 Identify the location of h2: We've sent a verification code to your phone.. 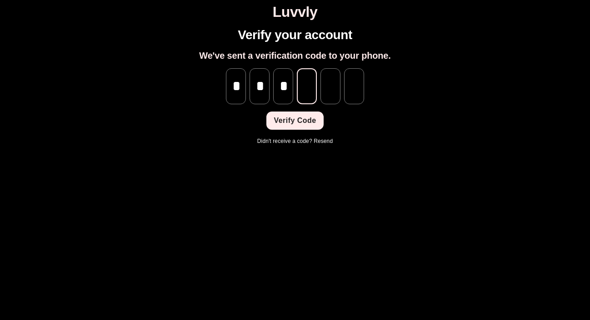
(295, 55).